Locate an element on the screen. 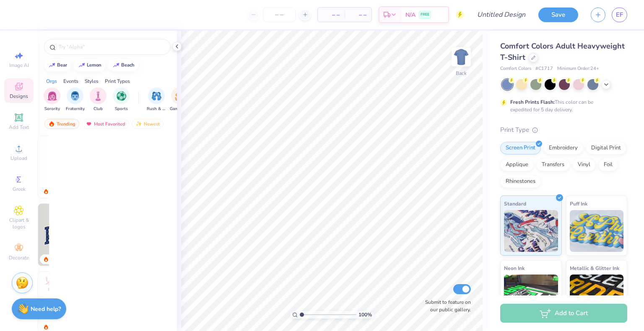 This screenshot has height=331, width=644. strong: Fresh Prints Flash: is located at coordinates (532, 102).